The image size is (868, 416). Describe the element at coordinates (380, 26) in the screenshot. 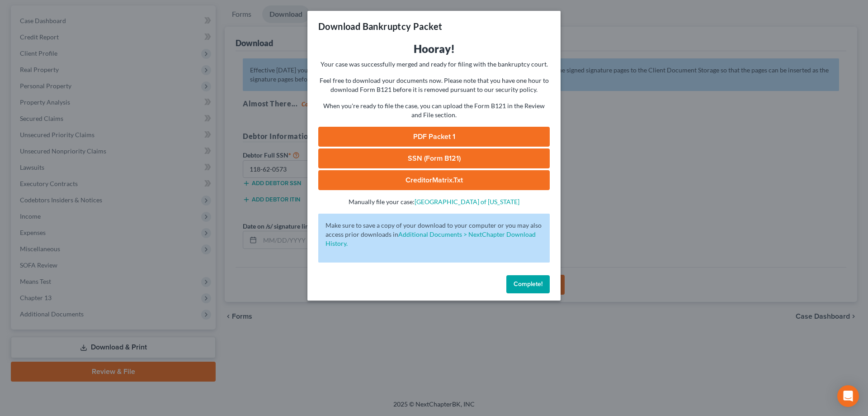

I see `h3: Download Bankruptcy Packet` at that location.